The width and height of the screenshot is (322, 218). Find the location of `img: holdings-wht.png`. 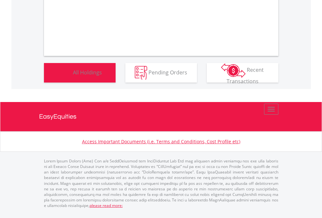

img: holdings-wht.png is located at coordinates (64, 73).